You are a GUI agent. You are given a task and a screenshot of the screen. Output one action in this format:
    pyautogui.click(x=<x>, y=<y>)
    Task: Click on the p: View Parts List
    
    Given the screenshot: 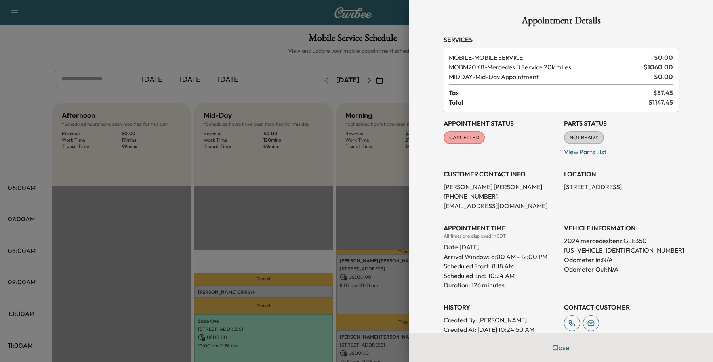 What is the action you would take?
    pyautogui.click(x=622, y=150)
    